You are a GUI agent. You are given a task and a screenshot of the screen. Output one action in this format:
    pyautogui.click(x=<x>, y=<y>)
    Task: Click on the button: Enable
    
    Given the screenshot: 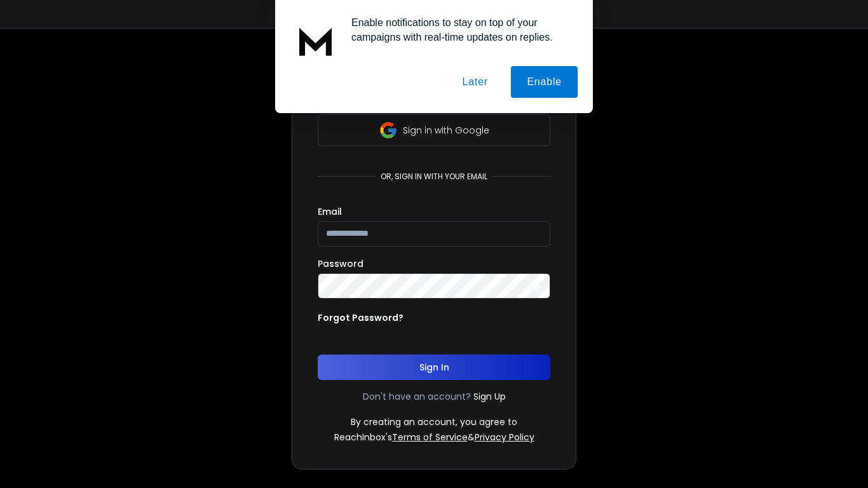 What is the action you would take?
    pyautogui.click(x=544, y=82)
    